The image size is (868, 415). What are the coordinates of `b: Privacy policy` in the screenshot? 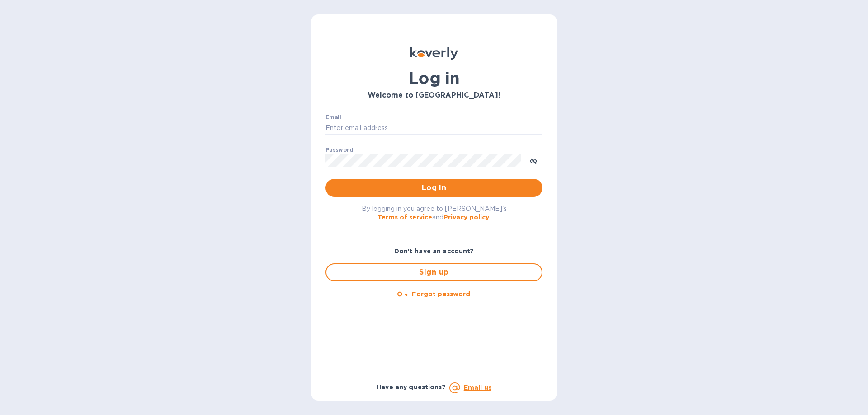 It's located at (466, 218).